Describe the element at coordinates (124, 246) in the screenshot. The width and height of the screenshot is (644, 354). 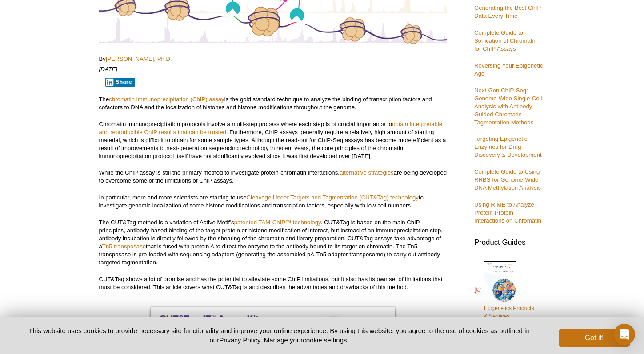
I see `a: Tn5 transposase` at that location.